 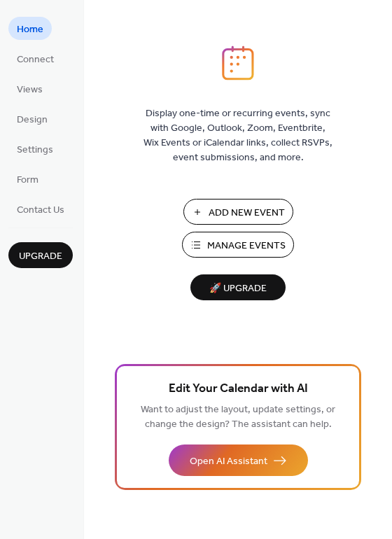 I want to click on img: logo_icon.svg, so click(x=238, y=63).